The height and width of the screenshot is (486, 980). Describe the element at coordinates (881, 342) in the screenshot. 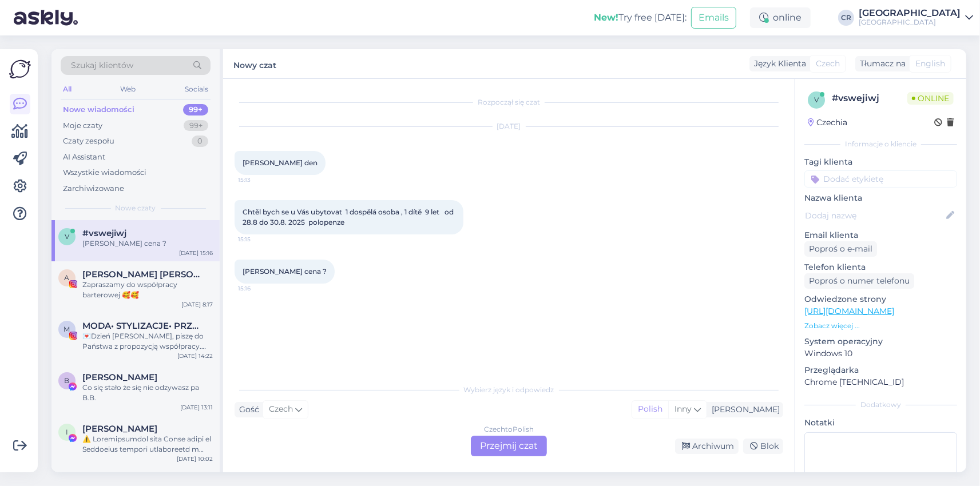

I see `p: System operacyjny` at that location.